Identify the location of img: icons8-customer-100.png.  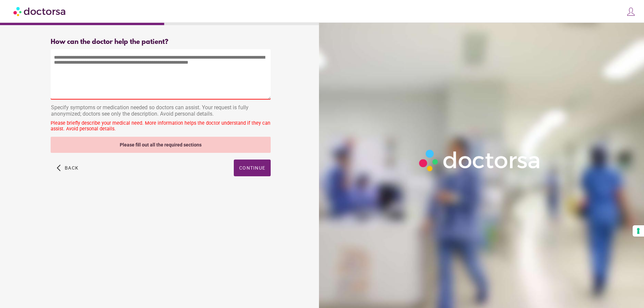
(631, 12).